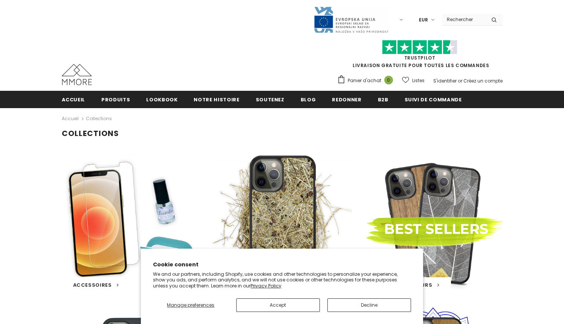  I want to click on a: Accessoires, so click(96, 285).